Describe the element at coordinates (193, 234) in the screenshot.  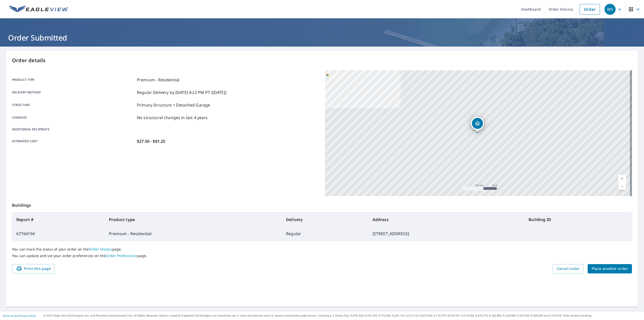
I see `td: Premium - Residential` at that location.